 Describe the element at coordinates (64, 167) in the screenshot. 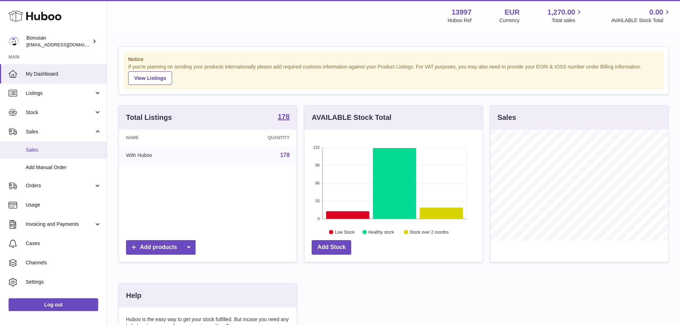

I see `span: Add Manual Order` at that location.